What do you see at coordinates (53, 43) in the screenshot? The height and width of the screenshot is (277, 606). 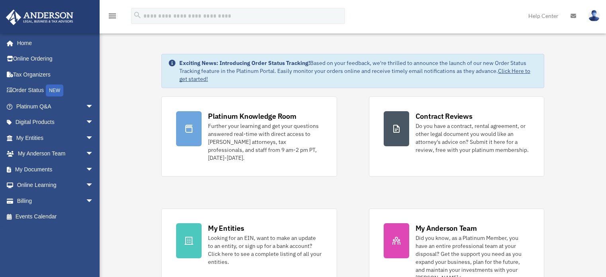 I see `a: Home` at bounding box center [53, 43].